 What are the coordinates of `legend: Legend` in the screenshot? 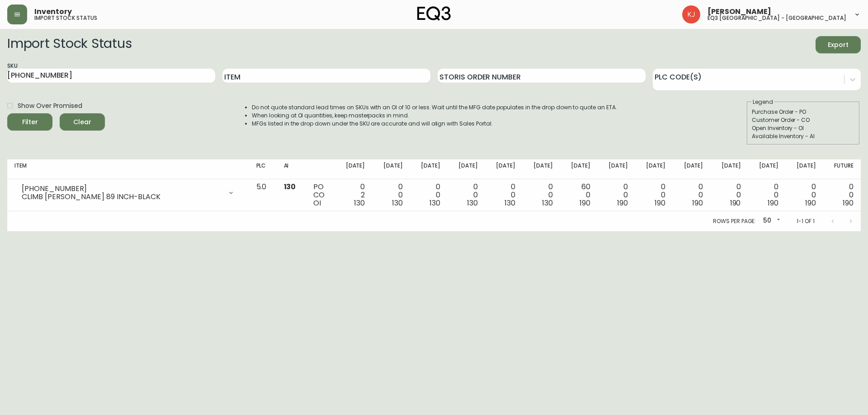 It's located at (763, 102).